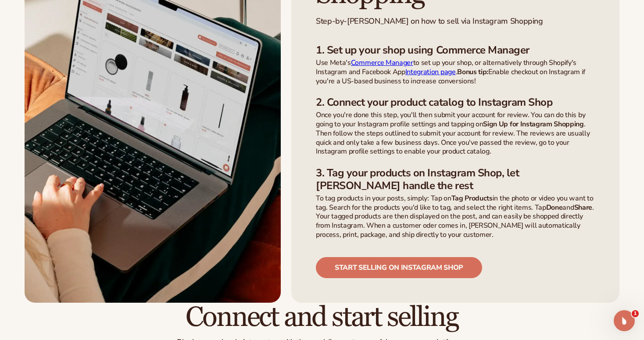 This screenshot has width=644, height=340. Describe the element at coordinates (455, 133) in the screenshot. I see `p: Once you're done this step, you'll then submit your account for review. You can do this by going ...` at that location.